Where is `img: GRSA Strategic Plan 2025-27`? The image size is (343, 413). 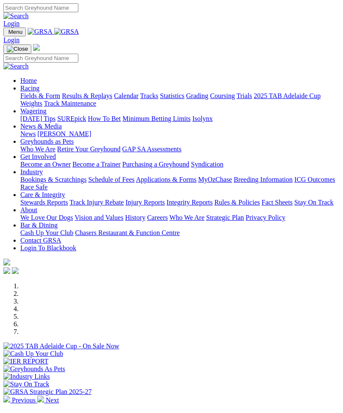 img: GRSA Strategic Plan 2025-27 is located at coordinates (47, 392).